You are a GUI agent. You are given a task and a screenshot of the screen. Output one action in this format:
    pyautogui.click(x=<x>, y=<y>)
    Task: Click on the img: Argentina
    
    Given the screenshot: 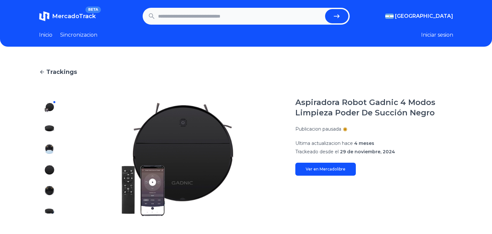 What is the action you would take?
    pyautogui.click(x=390, y=16)
    